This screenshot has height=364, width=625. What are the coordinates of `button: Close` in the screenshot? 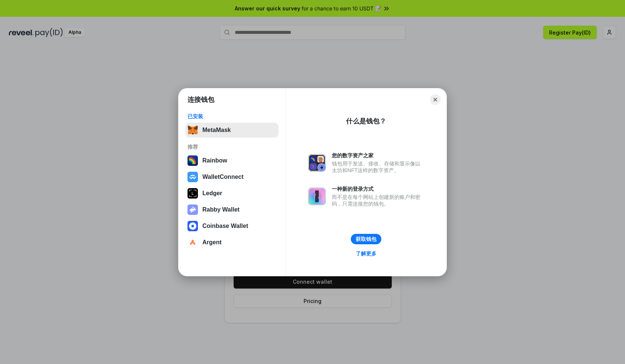 It's located at (435, 100).